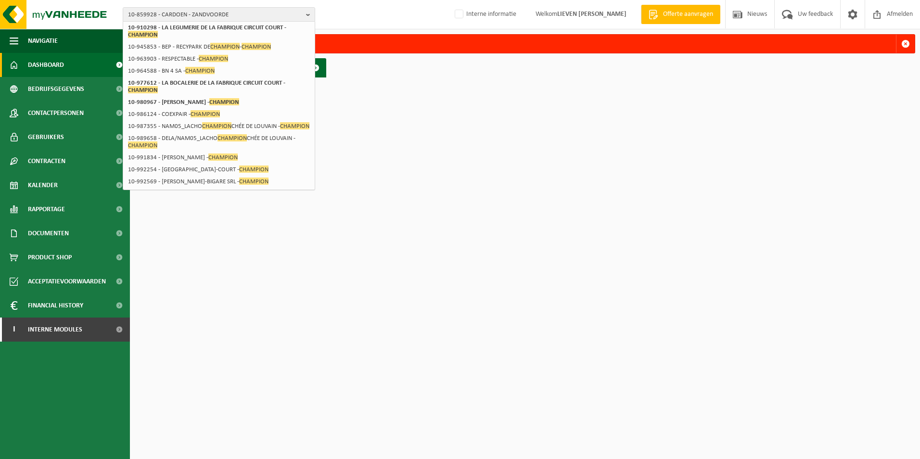  Describe the element at coordinates (688, 14) in the screenshot. I see `span: Offerte aanvragen` at that location.